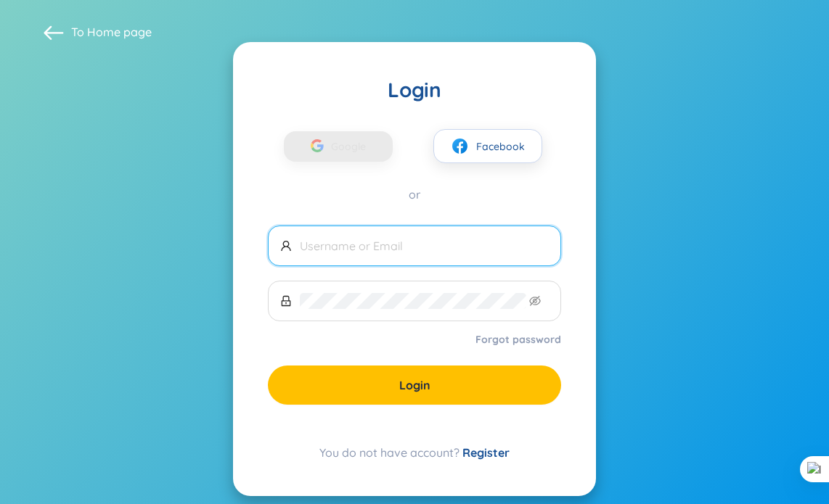 The width and height of the screenshot is (829, 504). Describe the element at coordinates (518, 339) in the screenshot. I see `a: Forgot password` at that location.